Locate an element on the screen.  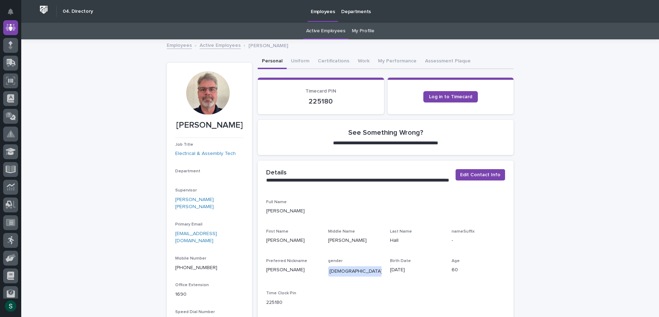
p: Hall is located at coordinates (417, 240).